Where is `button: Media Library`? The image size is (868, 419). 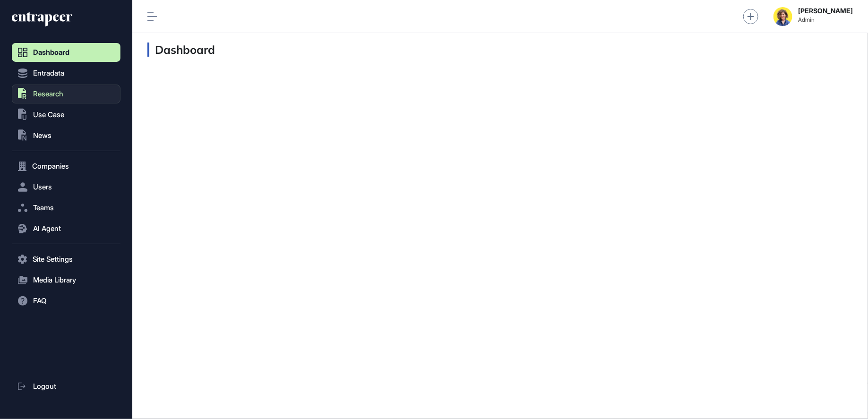 button: Media Library is located at coordinates (66, 280).